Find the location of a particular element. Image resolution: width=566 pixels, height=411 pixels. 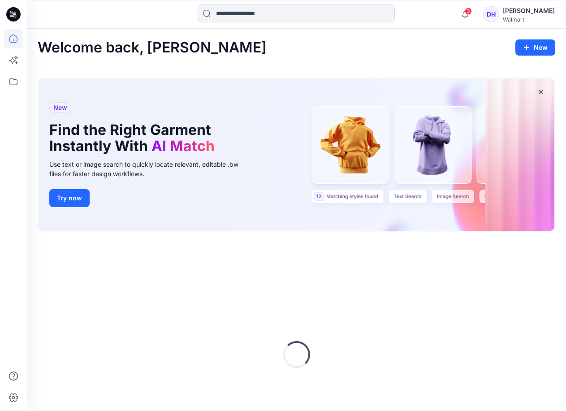

h1: Find the Right Garment Instantly With is located at coordinates (143, 138).